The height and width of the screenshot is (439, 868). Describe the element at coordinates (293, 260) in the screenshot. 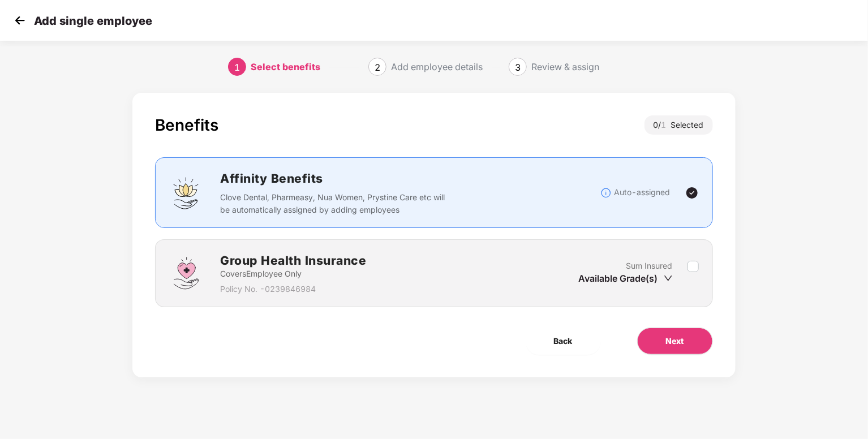

I see `h2: Group Health Insurance` at that location.